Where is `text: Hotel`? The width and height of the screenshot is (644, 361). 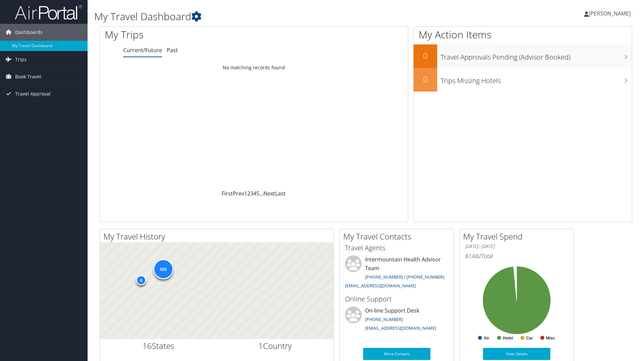
text: Hotel is located at coordinates (508, 338).